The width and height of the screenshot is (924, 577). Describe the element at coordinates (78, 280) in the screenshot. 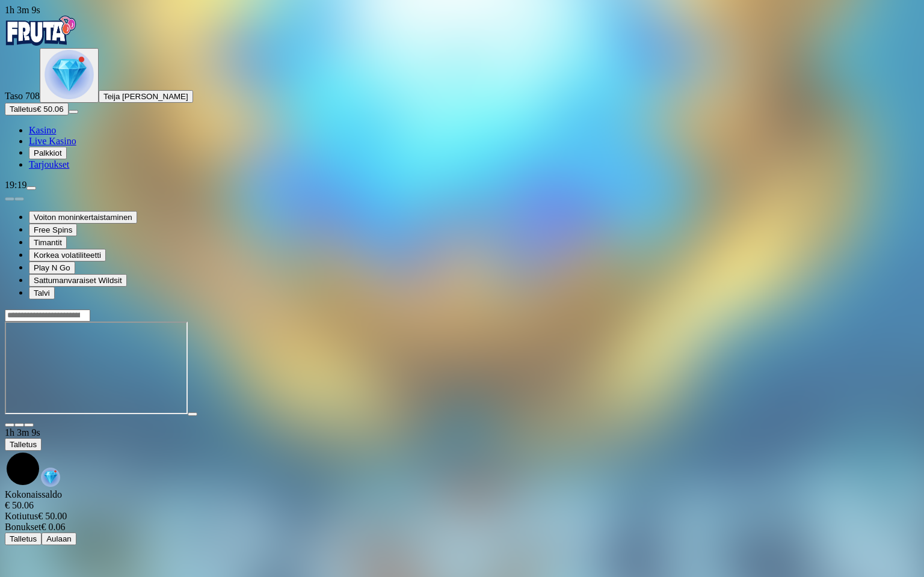

I see `span: Sattumanvaraiset Wildsit` at that location.